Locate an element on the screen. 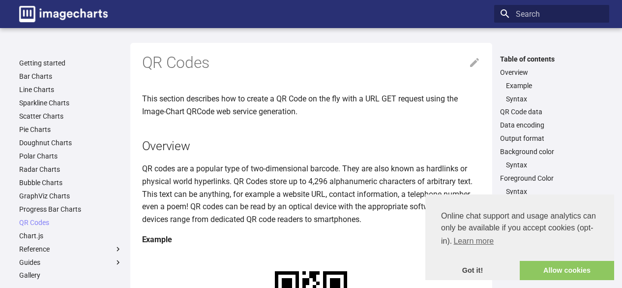 The height and width of the screenshot is (288, 622). a: Polar Charts is located at coordinates (71, 156).